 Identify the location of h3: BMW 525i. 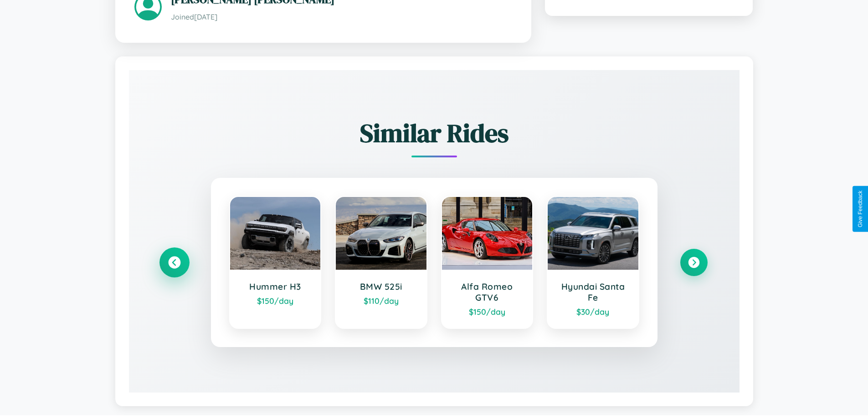
(381, 287).